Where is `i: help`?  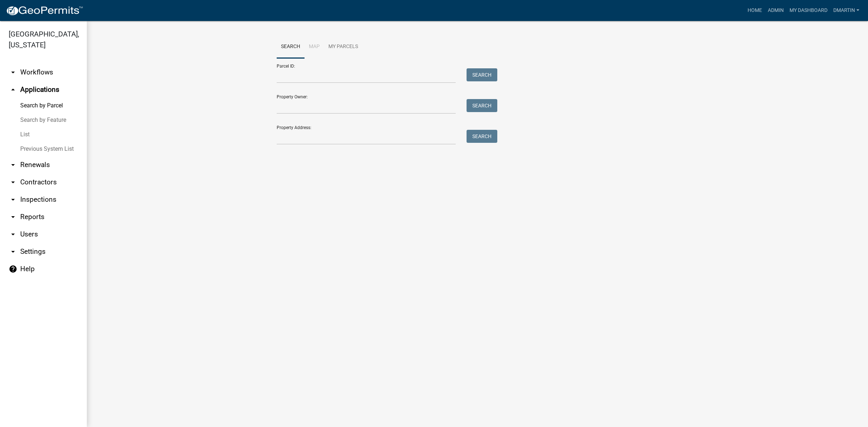
i: help is located at coordinates (13, 269).